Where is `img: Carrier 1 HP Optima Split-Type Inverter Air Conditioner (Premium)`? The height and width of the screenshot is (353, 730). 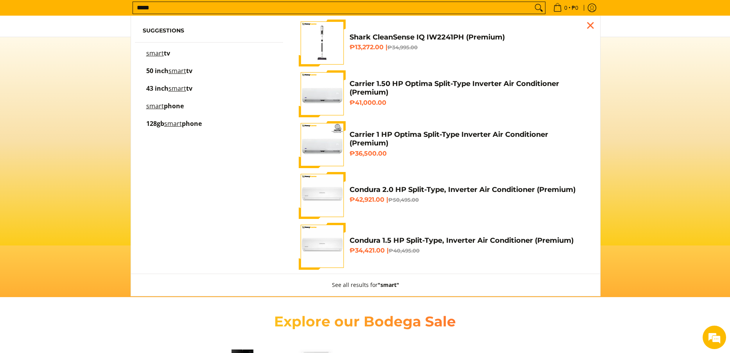
img: Carrier 1 HP Optima Split-Type Inverter Air Conditioner (Premium) is located at coordinates (322, 145).